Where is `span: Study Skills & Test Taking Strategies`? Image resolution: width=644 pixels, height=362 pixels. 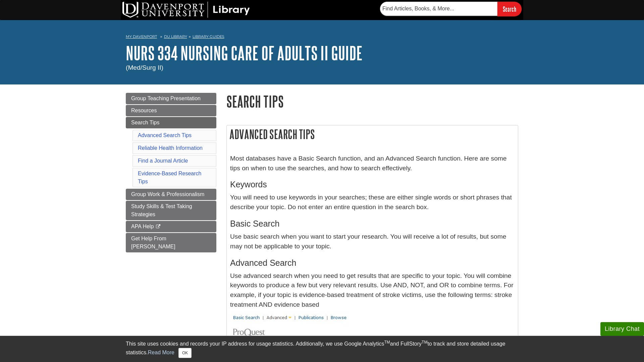
span: Study Skills & Test Taking Strategies is located at coordinates (161, 210).